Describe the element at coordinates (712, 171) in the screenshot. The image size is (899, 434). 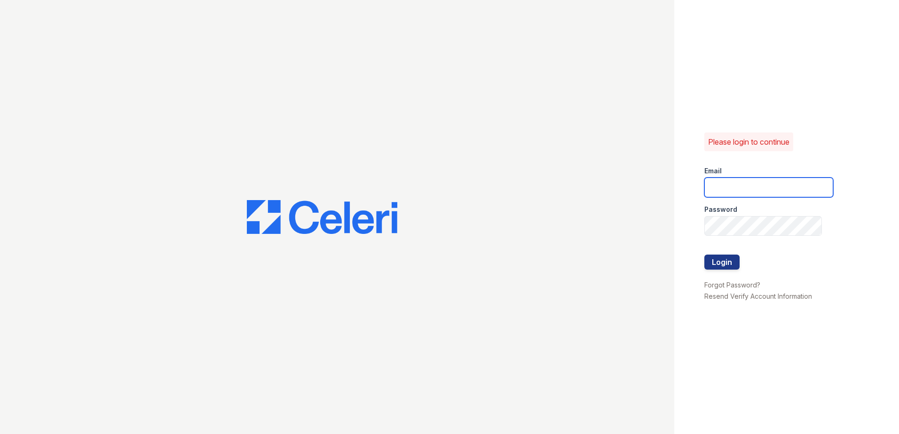
I see `label: Email` at that location.